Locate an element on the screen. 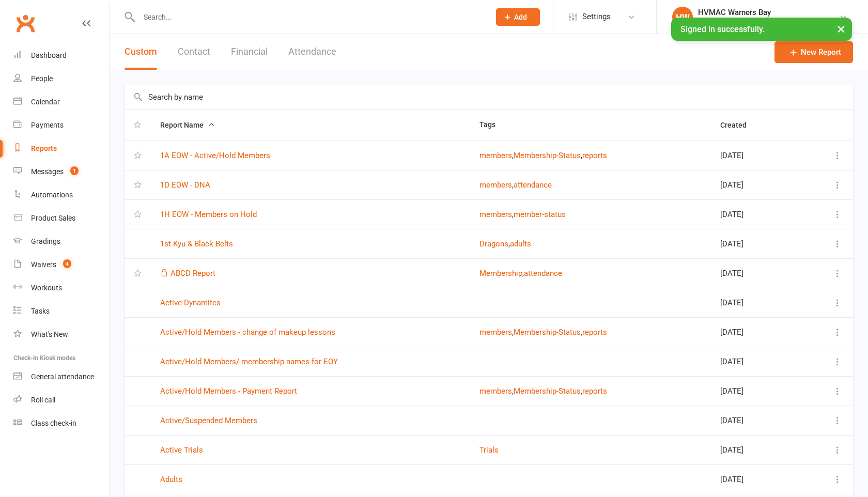  a: Waivers 4 is located at coordinates (61, 265).